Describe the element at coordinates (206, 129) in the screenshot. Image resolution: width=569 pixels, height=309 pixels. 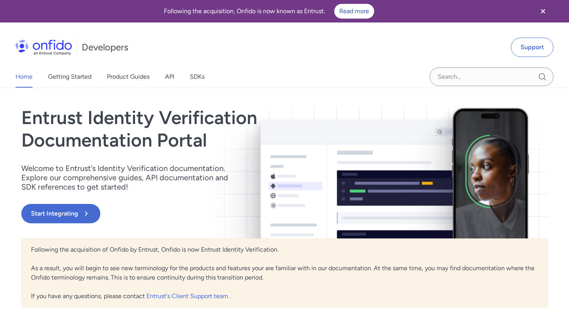
I see `h1: Entrust Identity Verification Documentation Portal` at that location.